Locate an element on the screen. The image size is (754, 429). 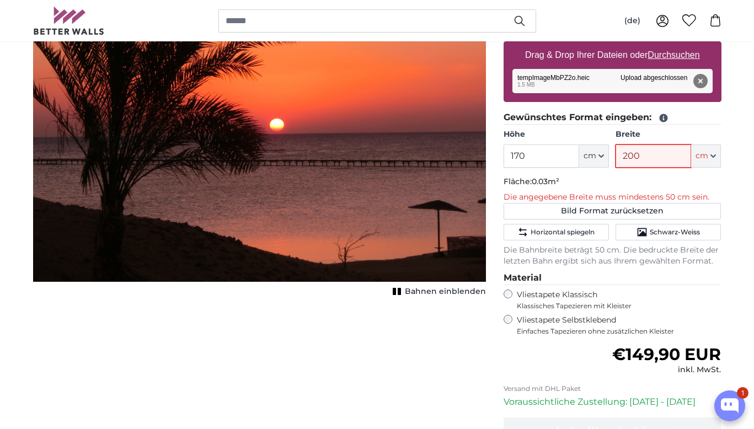
div: 1 is located at coordinates (742, 392).